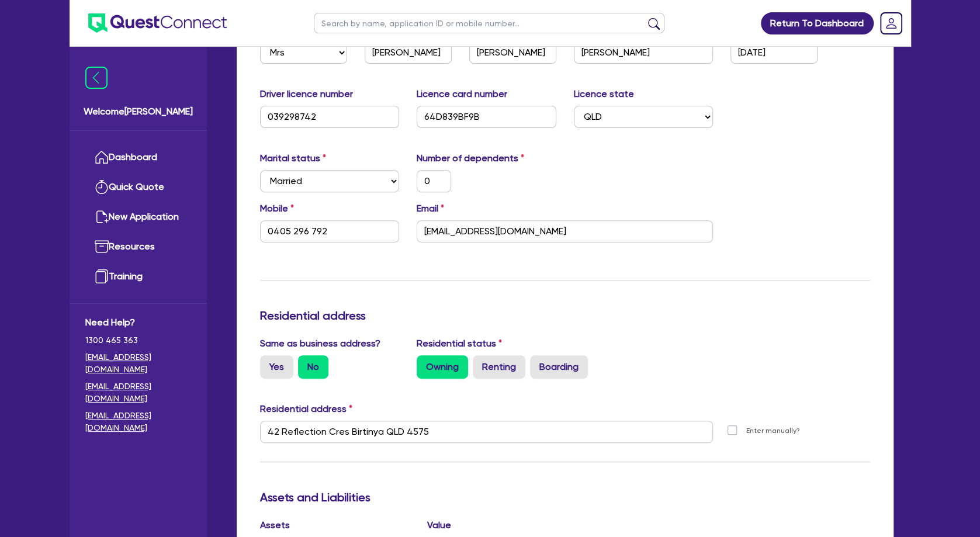  Describe the element at coordinates (459, 344) in the screenshot. I see `label: Residential status` at that location.